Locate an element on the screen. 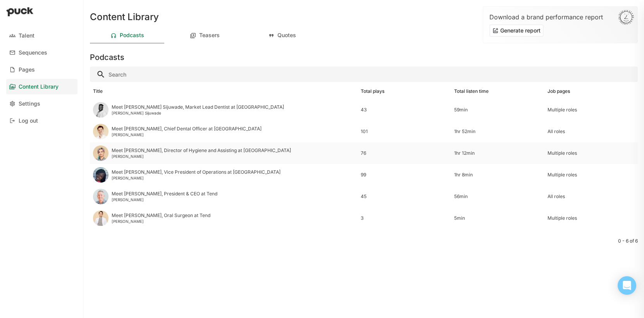 The image size is (644, 318). div: 5min is located at coordinates (497, 218).